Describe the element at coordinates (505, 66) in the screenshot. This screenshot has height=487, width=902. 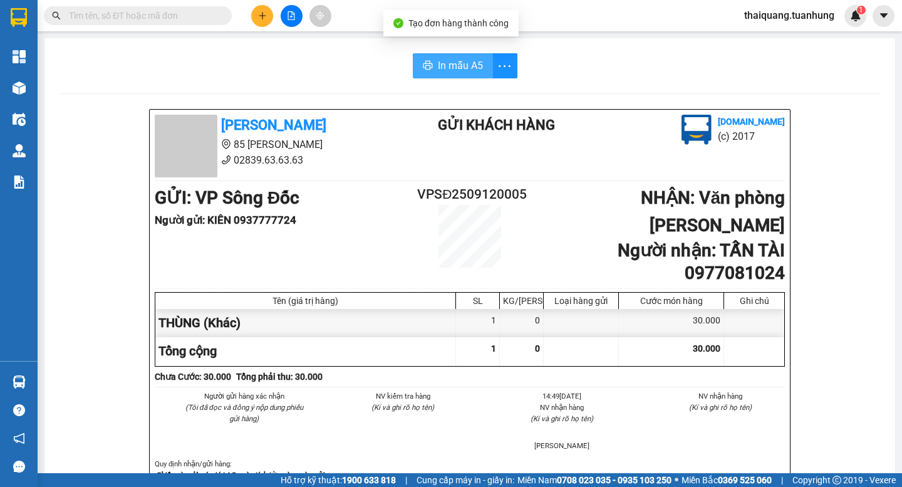
I see `button: more` at that location.